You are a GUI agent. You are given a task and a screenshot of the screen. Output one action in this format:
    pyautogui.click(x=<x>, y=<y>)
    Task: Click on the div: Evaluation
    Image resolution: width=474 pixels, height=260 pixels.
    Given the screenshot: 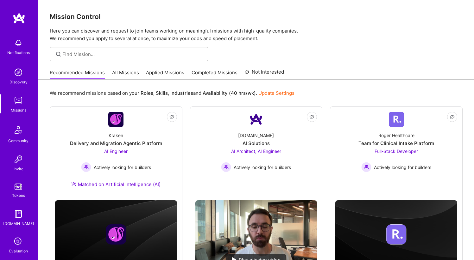 What is the action you would take?
    pyautogui.click(x=18, y=251)
    